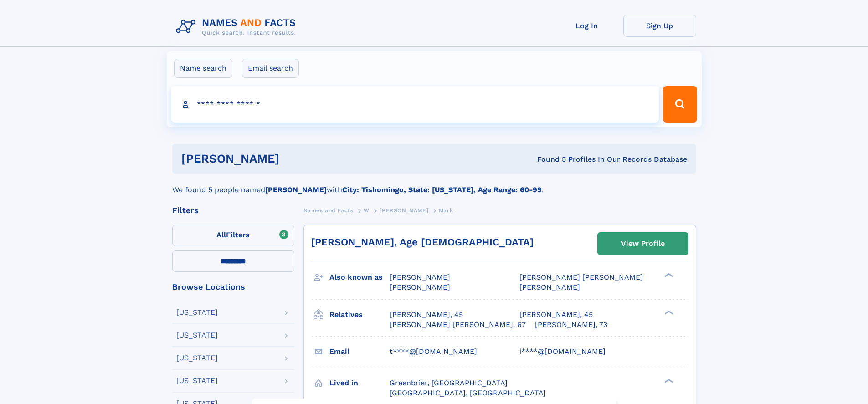 Image resolution: width=868 pixels, height=404 pixels. I want to click on span: All, so click(221, 235).